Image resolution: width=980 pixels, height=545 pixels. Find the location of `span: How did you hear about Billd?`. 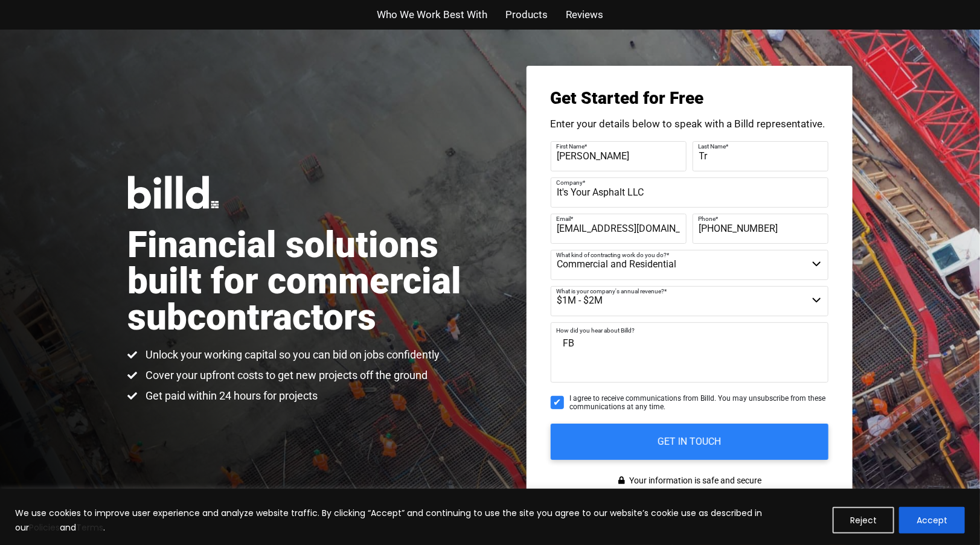

span: How did you hear about Billd? is located at coordinates (596, 330).